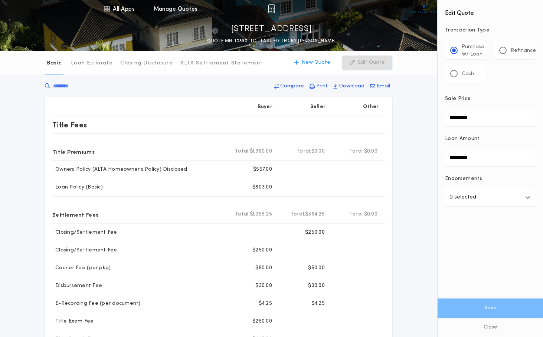 This screenshot has height=337, width=543. What do you see at coordinates (490, 118) in the screenshot?
I see `input: Sale Price` at bounding box center [490, 118].